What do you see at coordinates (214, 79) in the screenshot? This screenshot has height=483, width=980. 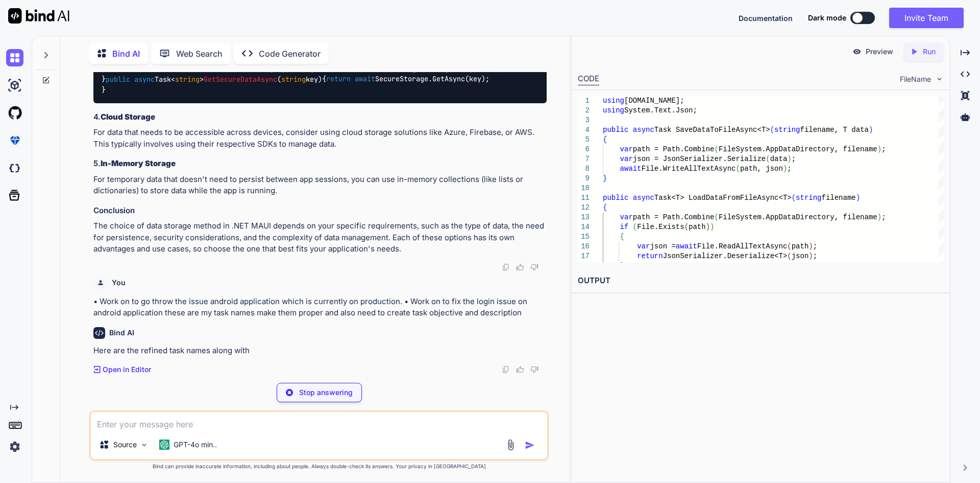 I see `span: Task< > ( )` at bounding box center [214, 79].